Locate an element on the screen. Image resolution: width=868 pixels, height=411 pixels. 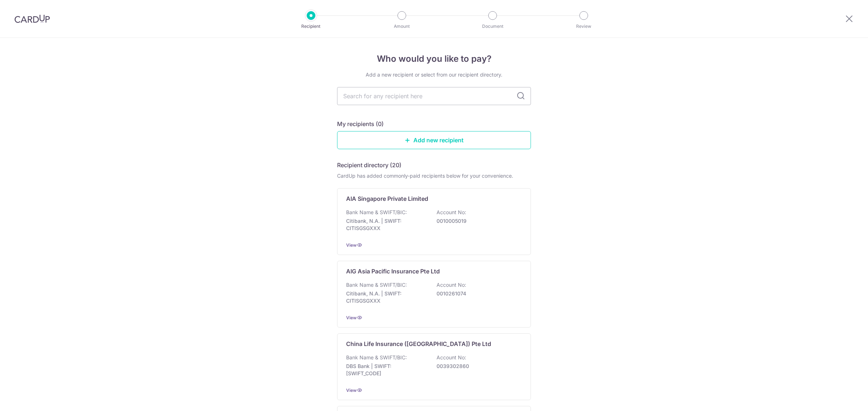
div: Add a new recipient or select from our recipient directory. is located at coordinates (434, 75).